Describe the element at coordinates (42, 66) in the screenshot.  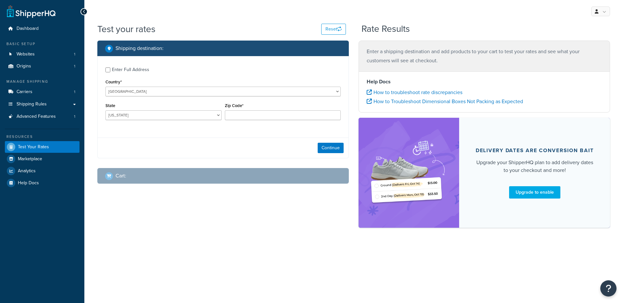
I see `li: Origins` at that location.